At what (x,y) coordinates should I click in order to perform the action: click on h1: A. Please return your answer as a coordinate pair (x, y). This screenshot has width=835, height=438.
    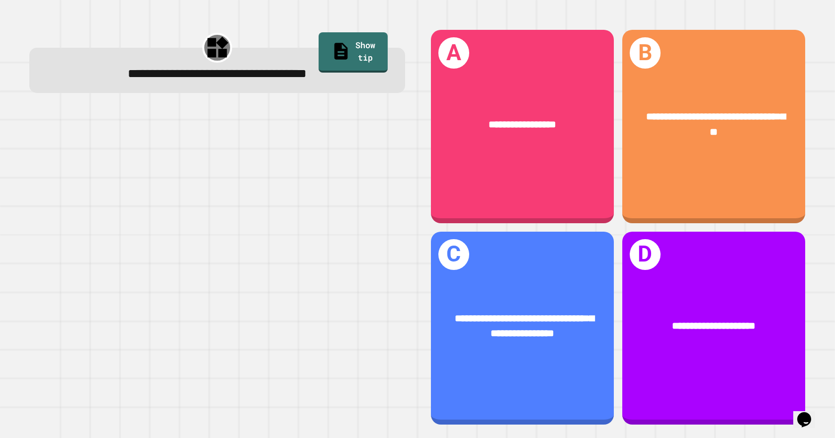
    Looking at the image, I should click on (454, 53).